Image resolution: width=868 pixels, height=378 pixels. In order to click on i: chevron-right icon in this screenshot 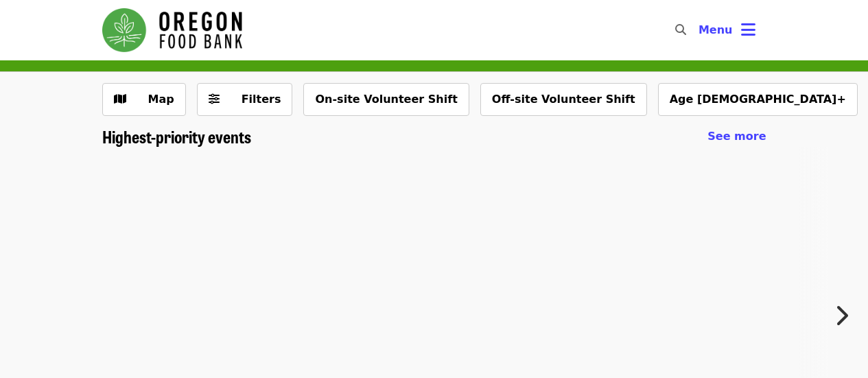, I will do `click(842, 315)`.